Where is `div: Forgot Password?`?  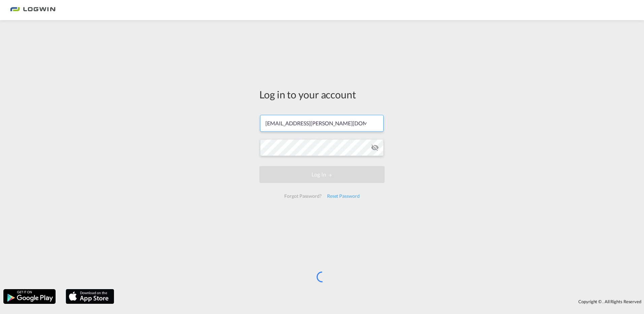 div: Forgot Password? is located at coordinates (302, 196).